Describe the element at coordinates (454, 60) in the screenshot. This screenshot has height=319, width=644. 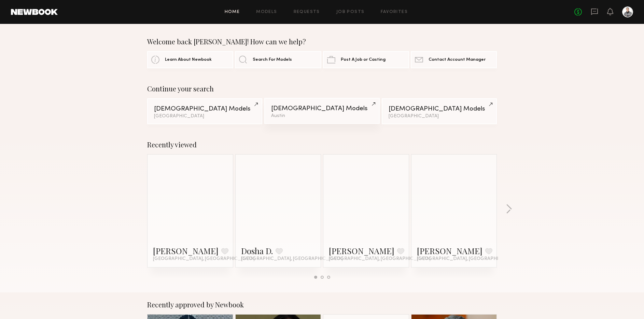
I see `a: Contact Account Manager` at that location.